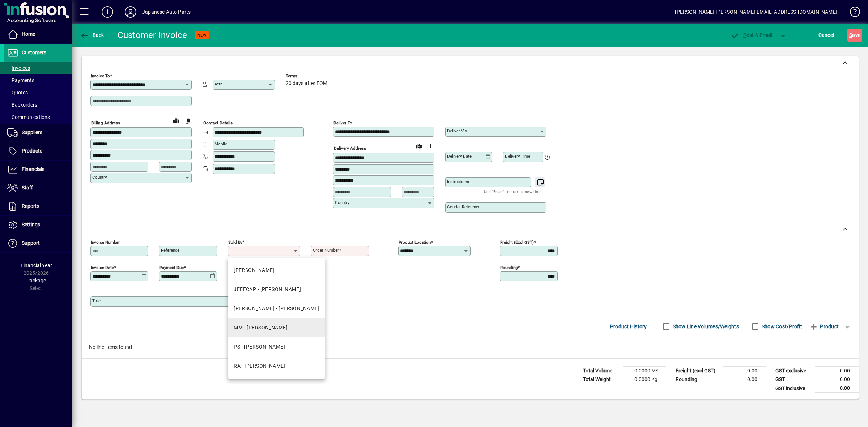  What do you see at coordinates (276, 346) in the screenshot?
I see `mat-option: PS - PHIL STEPHENS` at bounding box center [276, 346].